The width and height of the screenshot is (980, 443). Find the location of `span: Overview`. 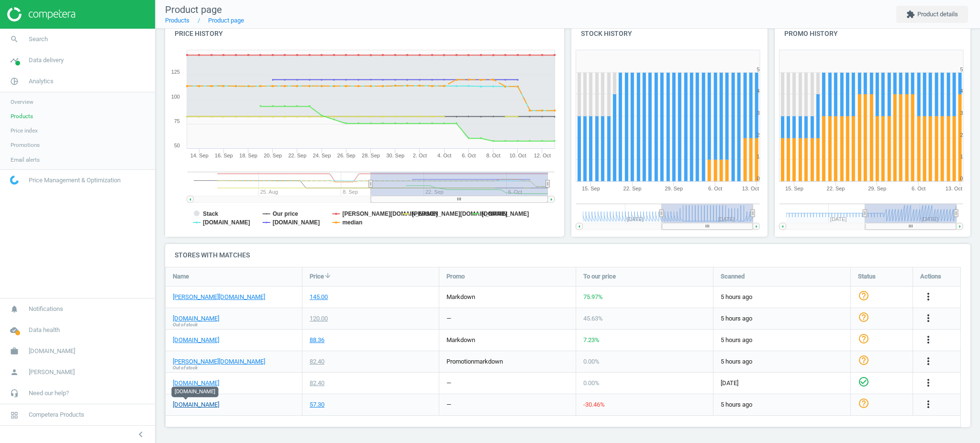

span: Overview is located at coordinates (22, 102).